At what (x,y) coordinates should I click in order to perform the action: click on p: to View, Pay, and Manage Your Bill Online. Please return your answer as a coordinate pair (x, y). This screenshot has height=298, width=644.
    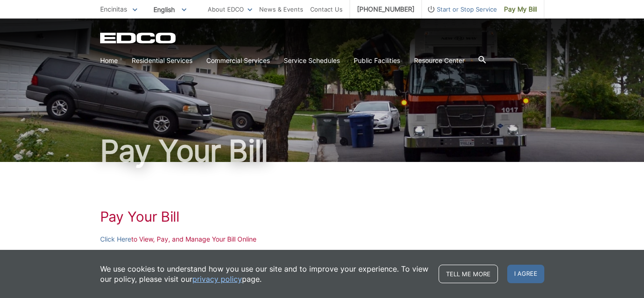
    Looking at the image, I should click on (322, 240).